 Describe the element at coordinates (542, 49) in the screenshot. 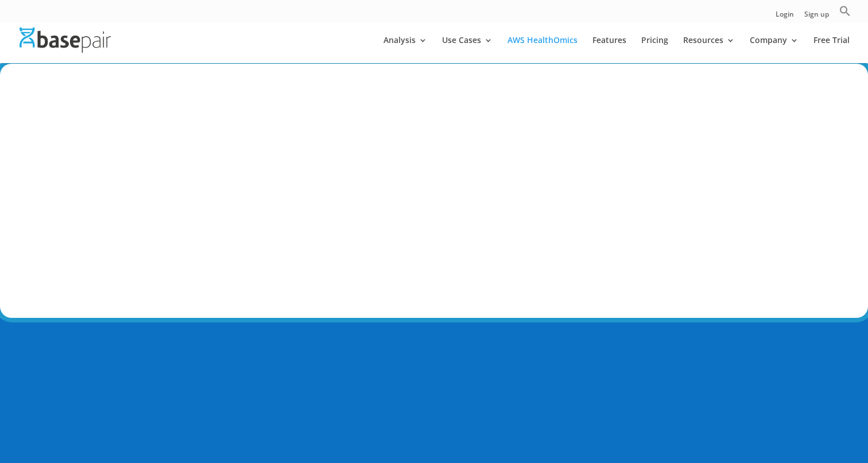

I see `a: AWS HealthOmics` at that location.